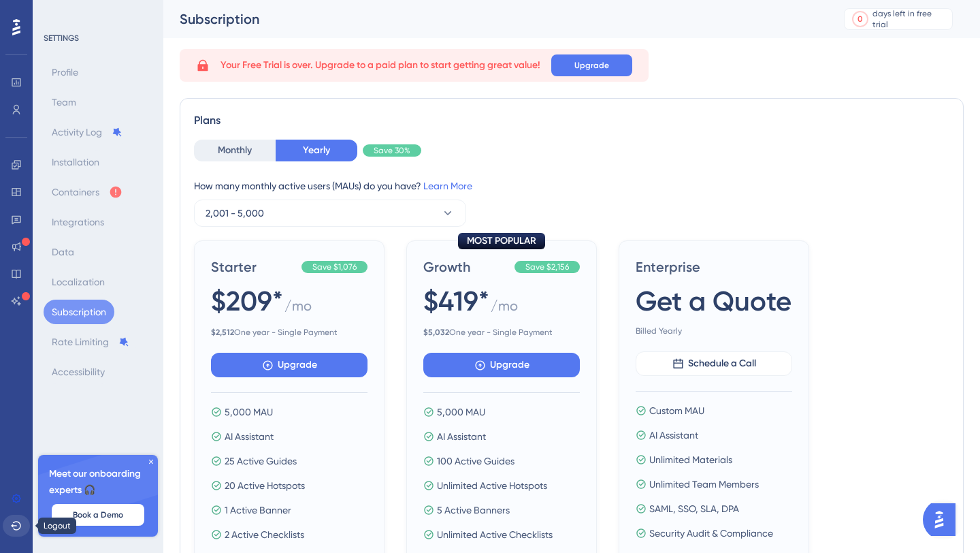 The image size is (980, 553). I want to click on span: 100 Active Guides, so click(476, 461).